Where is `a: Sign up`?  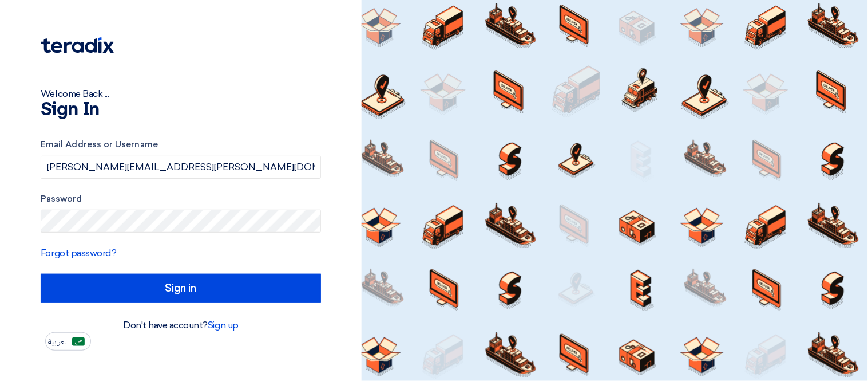
a: Sign up is located at coordinates (223, 325).